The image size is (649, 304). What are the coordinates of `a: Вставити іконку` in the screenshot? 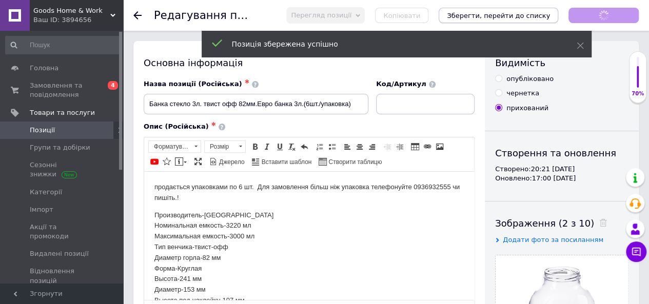 It's located at (167, 162).